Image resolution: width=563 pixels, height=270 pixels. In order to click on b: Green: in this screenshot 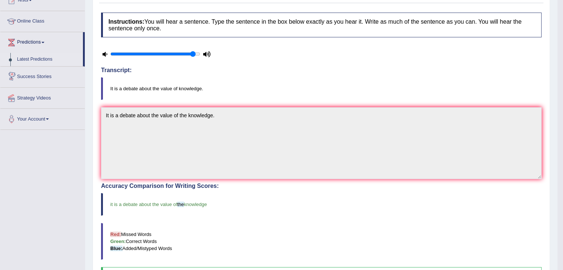, I will do `click(118, 241)`.